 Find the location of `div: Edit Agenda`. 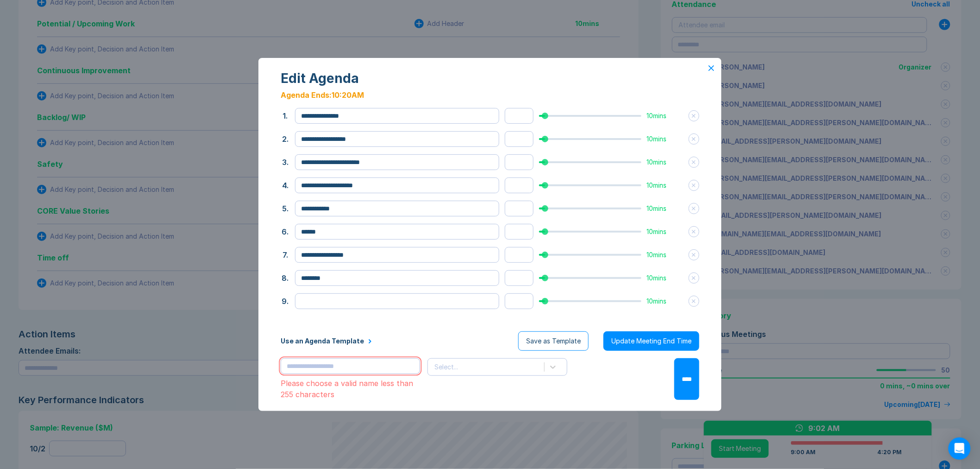

div: Edit Agenda is located at coordinates (490, 78).